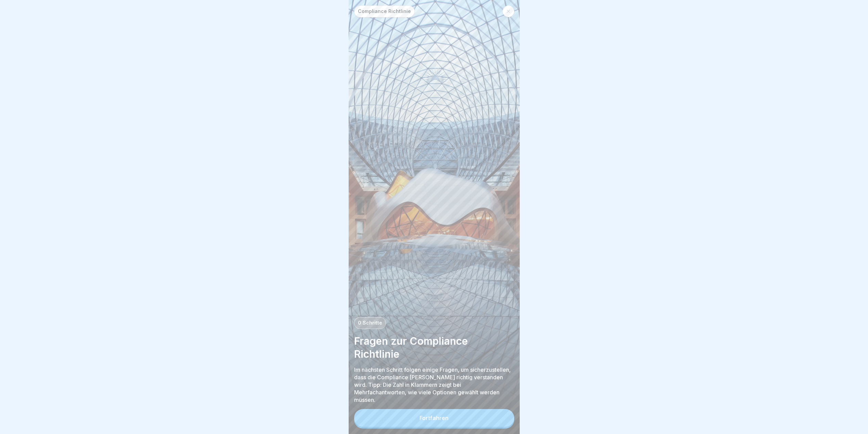 The width and height of the screenshot is (868, 434). Describe the element at coordinates (384, 11) in the screenshot. I see `p: Compliance Richtlinie` at that location.